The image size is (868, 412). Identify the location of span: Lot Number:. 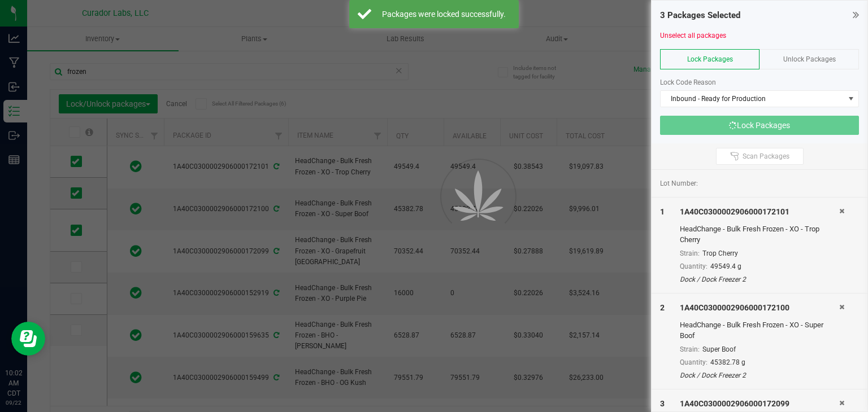
(679, 184).